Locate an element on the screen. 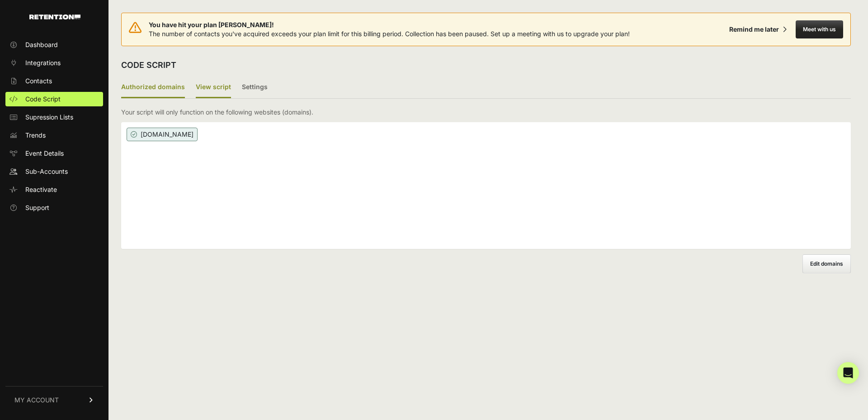  button: Meet with us is located at coordinates (819, 30).